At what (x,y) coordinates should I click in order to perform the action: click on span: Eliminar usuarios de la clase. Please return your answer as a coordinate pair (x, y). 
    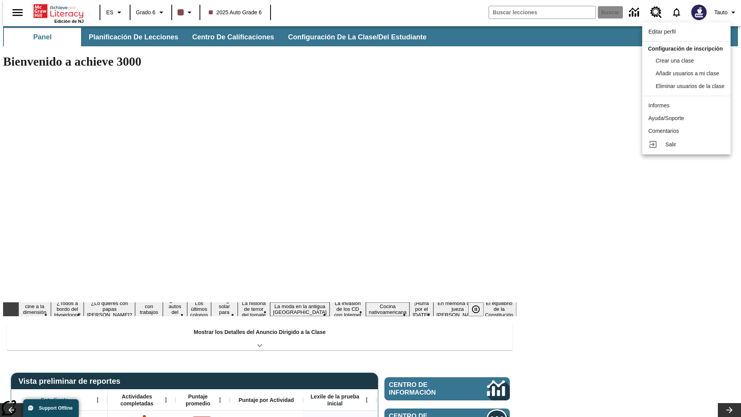
    Looking at the image, I should click on (690, 86).